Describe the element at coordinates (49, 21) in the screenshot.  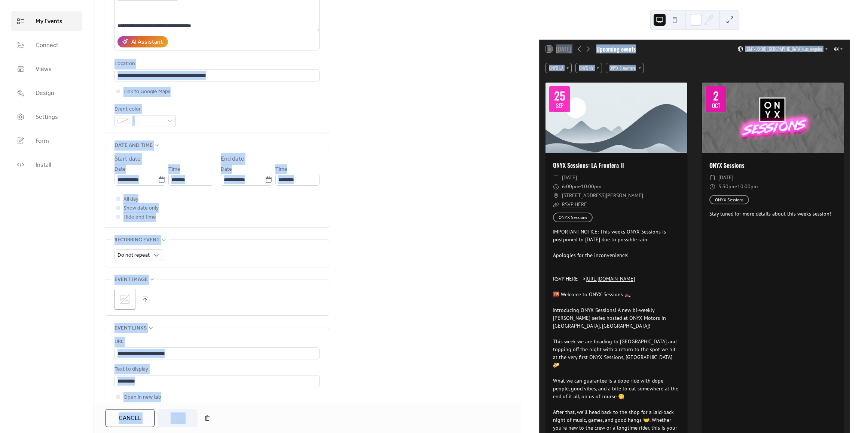
I see `span: My Events` at that location.